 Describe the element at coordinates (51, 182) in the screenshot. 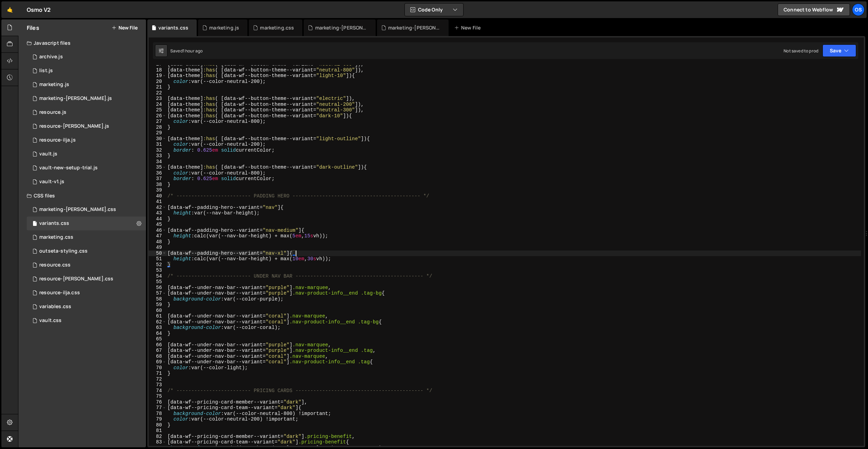

I see `div: vault-v1.js` at that location.